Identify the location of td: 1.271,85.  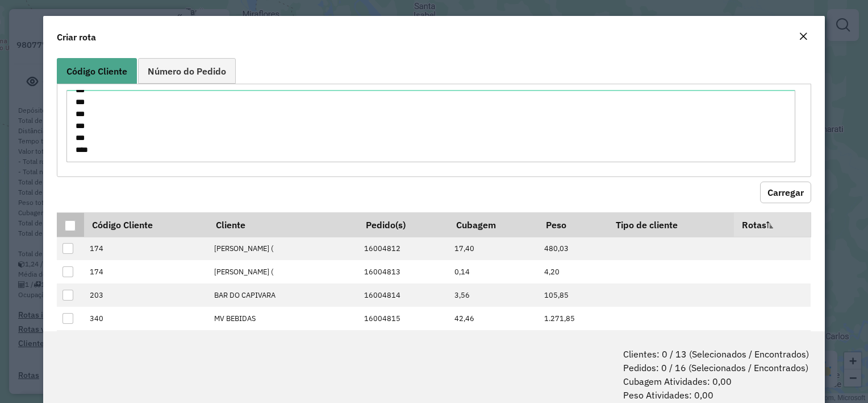
(573, 318).